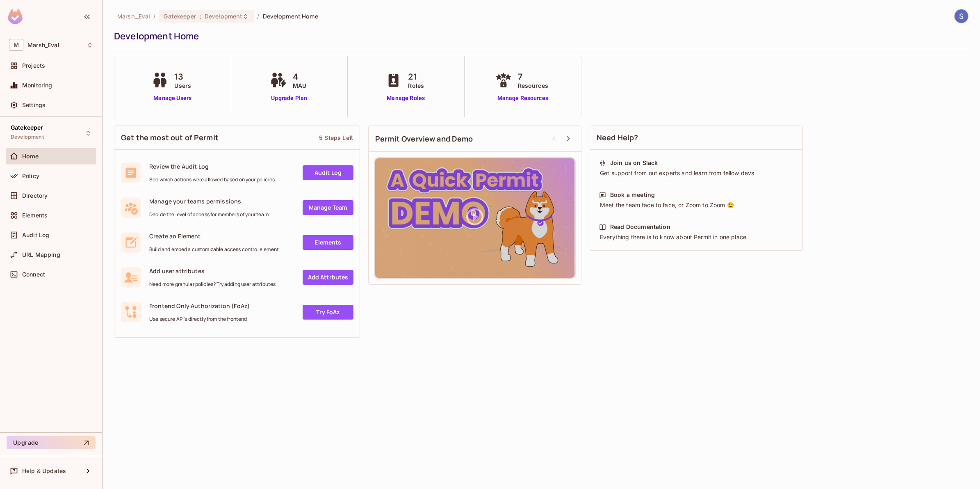 The height and width of the screenshot is (489, 980). Describe the element at coordinates (30, 156) in the screenshot. I see `span: Home` at that location.